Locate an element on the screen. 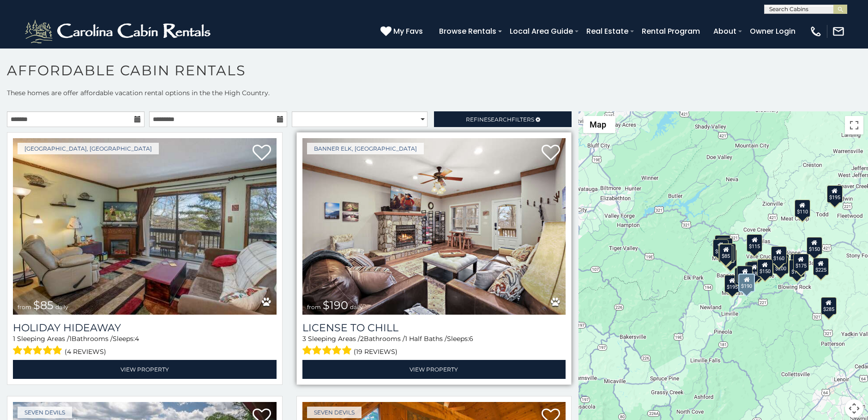 The width and height of the screenshot is (868, 420). div: $200 is located at coordinates (780, 265).